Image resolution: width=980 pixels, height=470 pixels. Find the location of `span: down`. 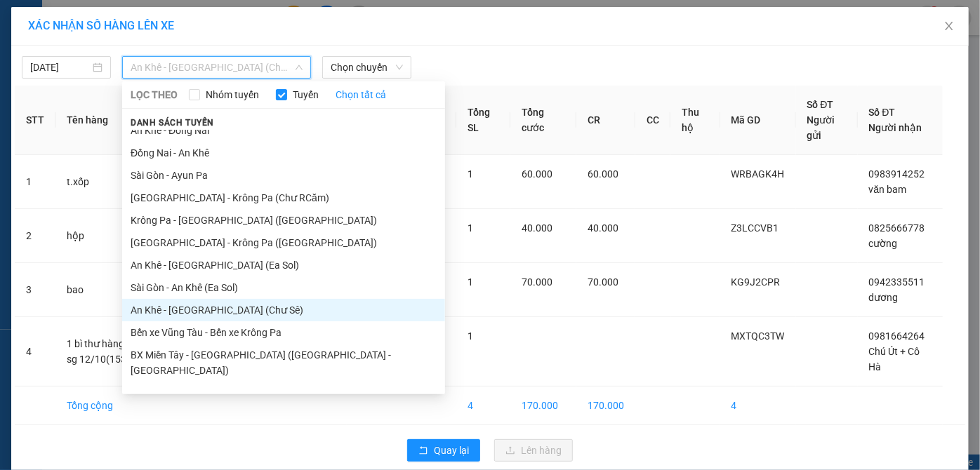

span: down is located at coordinates (299, 68).